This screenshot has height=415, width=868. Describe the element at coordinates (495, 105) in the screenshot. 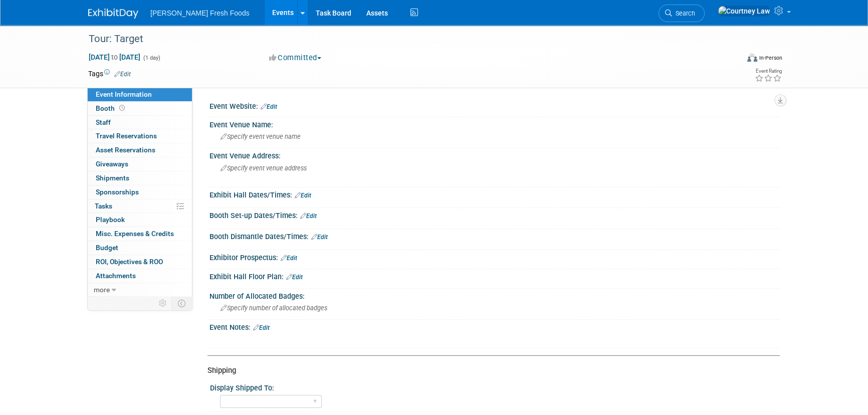

I see `div: Event Website:` at that location.